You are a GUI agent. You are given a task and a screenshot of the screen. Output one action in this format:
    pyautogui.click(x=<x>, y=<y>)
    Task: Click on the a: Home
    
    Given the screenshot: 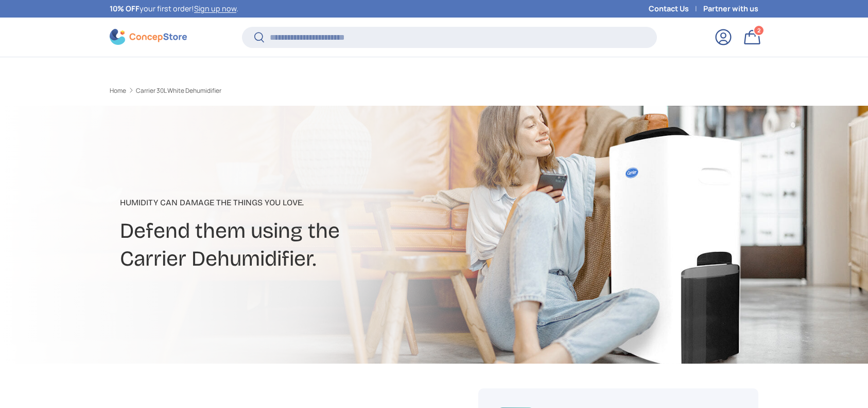 What is the action you would take?
    pyautogui.click(x=118, y=91)
    